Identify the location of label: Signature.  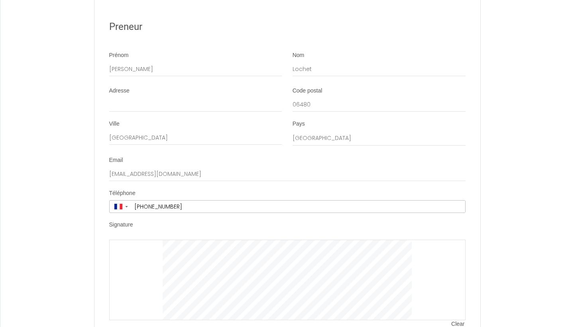
(121, 225).